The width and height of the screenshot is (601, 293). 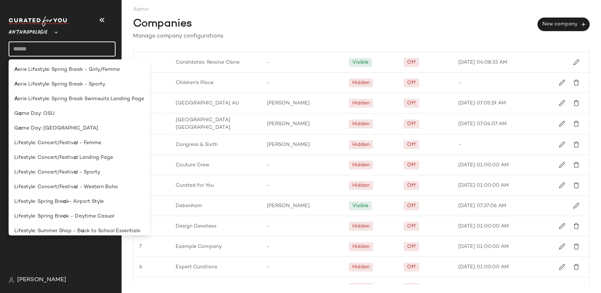 I want to click on span: Companies, so click(x=162, y=24).